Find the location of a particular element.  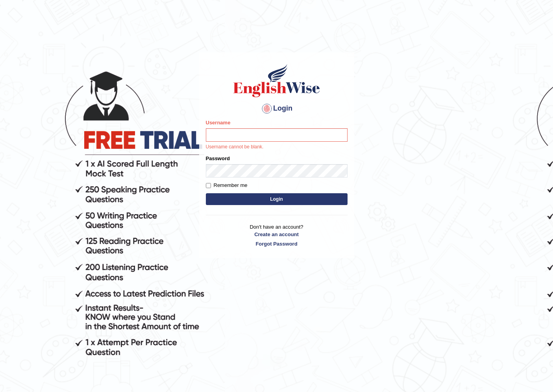

p: Username cannot be blank. is located at coordinates (276, 147).